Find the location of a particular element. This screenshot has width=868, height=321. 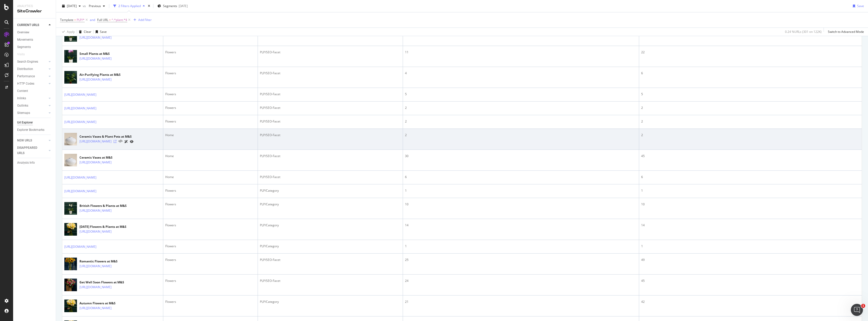

a: AI Url Details is located at coordinates (126, 141).